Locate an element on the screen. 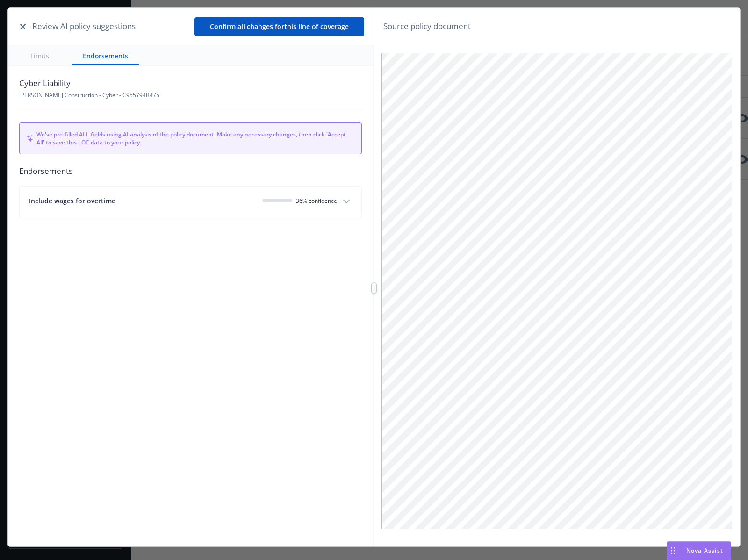 The image size is (748, 560). span: Source policy document is located at coordinates (426, 26).